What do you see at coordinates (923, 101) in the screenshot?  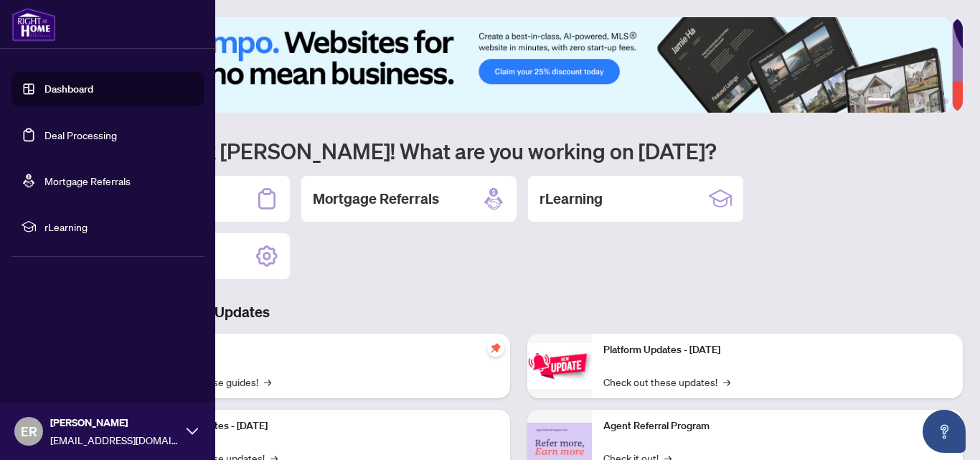 I see `button: 4` at bounding box center [923, 101].